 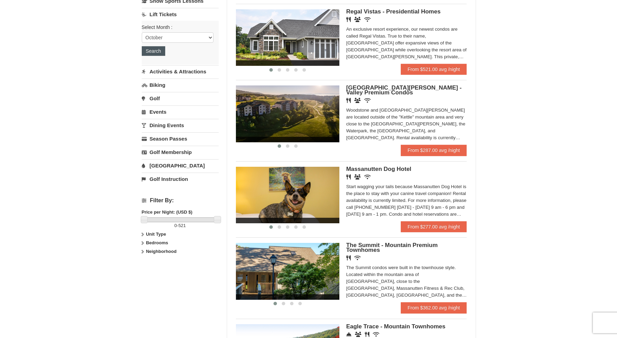 What do you see at coordinates (406, 282) in the screenshot?
I see `div: The Summit condos were built in the townhouse style. Located within the mountain area of [GEOGRAP...` at bounding box center [406, 282].